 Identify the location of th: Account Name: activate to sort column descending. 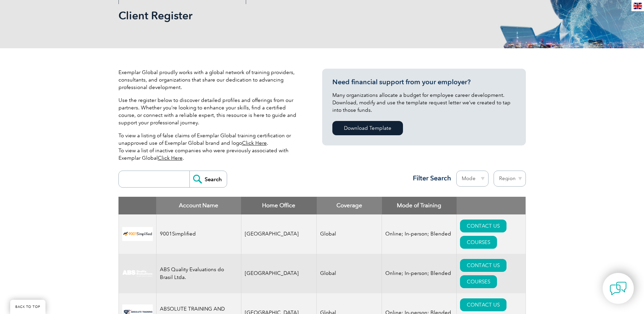
(199, 205).